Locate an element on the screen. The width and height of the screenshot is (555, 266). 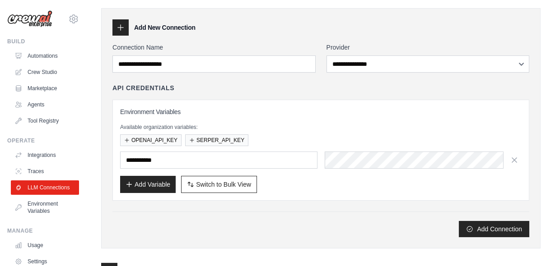
button: Add Connection is located at coordinates (494, 229).